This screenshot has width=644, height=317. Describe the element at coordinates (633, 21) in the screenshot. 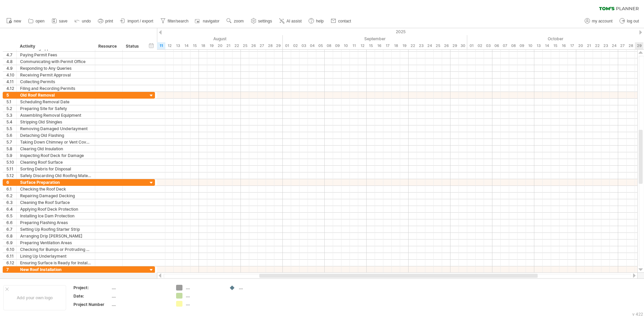

I see `span: log out` at that location.